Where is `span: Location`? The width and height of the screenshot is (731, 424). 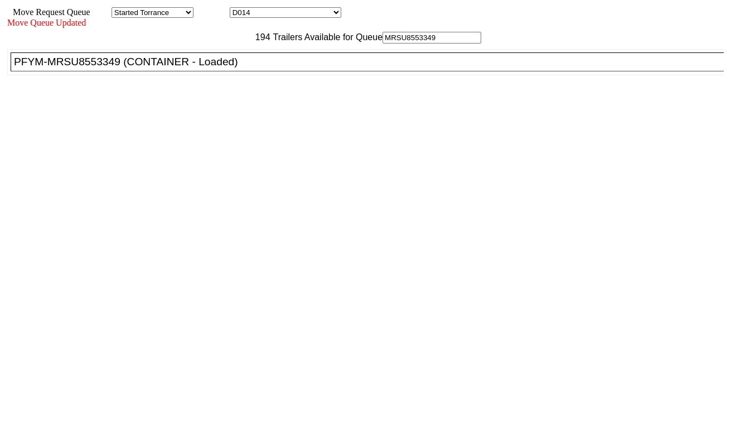
span: Location is located at coordinates (211, 12).